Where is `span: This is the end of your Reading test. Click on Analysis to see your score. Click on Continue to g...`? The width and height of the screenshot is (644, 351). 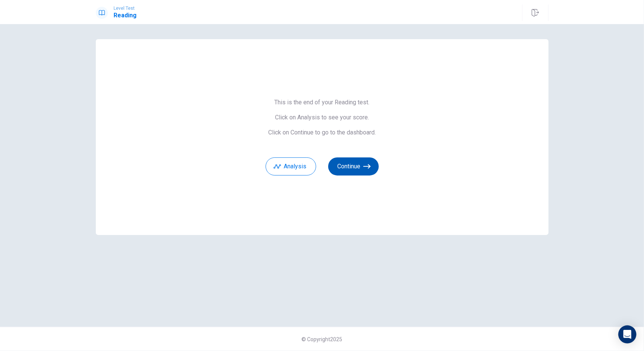 span: This is the end of your Reading test. Click on Analysis to see your score. Click on Continue to g... is located at coordinates (322, 118).